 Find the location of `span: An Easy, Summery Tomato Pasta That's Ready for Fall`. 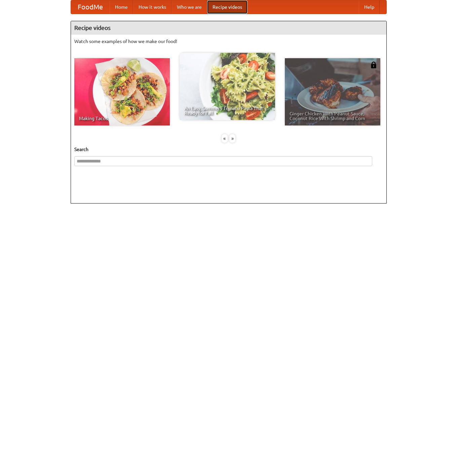

span: An Easy, Summery Tomato Pasta That's Ready for Fall is located at coordinates (227, 111).